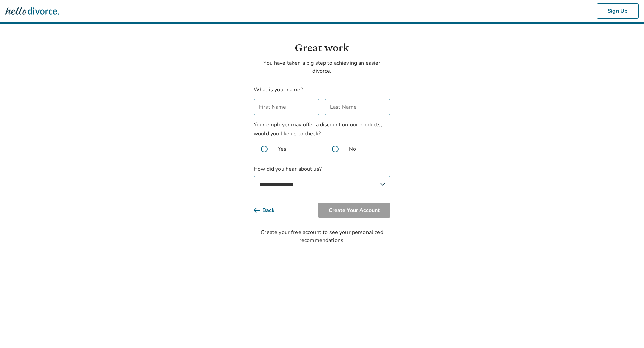 This screenshot has height=348, width=644. What do you see at coordinates (618, 11) in the screenshot?
I see `button: Sign Up` at bounding box center [618, 11].